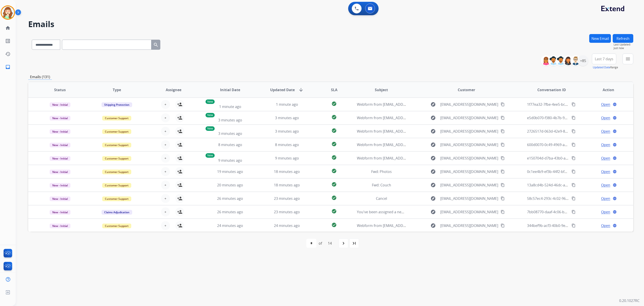 The image size is (644, 306). Describe the element at coordinates (604, 59) in the screenshot. I see `span: Last 7 days` at that location.